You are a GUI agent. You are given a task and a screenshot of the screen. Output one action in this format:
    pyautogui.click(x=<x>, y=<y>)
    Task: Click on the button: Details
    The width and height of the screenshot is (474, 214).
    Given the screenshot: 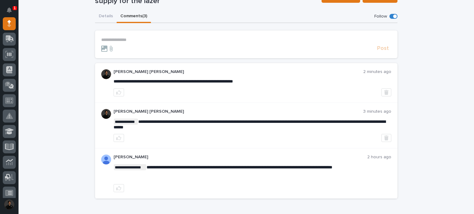 What is the action you would take?
    pyautogui.click(x=106, y=17)
    